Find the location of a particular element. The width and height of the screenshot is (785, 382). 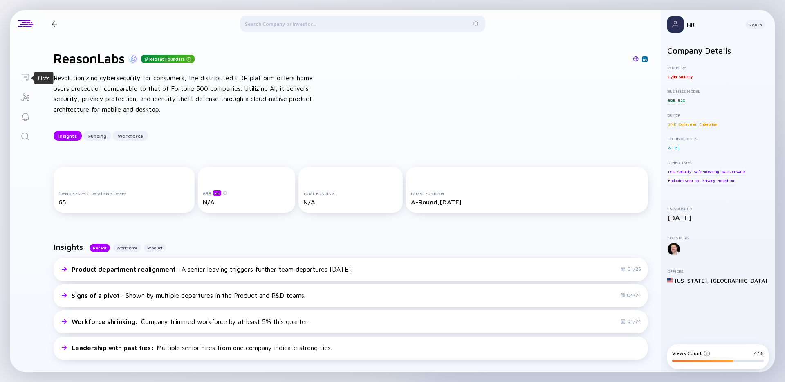

span: Workforce shrinking : is located at coordinates (106, 321).